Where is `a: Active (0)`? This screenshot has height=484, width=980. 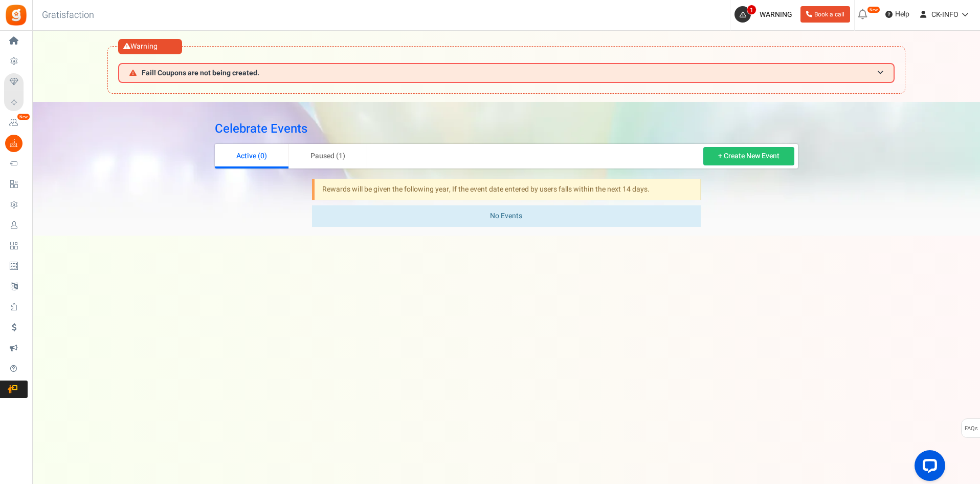
a: Active (0) is located at coordinates (252, 156).